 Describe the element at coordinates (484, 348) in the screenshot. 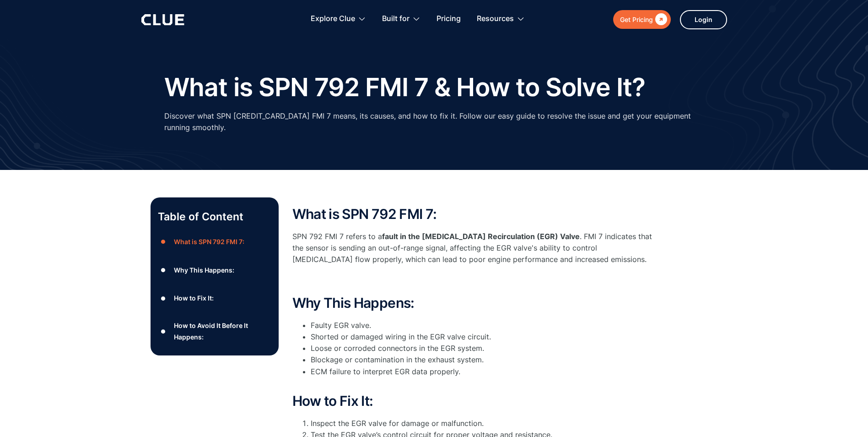

I see `li: Loose or corroded connectors in the EGR system.` at that location.